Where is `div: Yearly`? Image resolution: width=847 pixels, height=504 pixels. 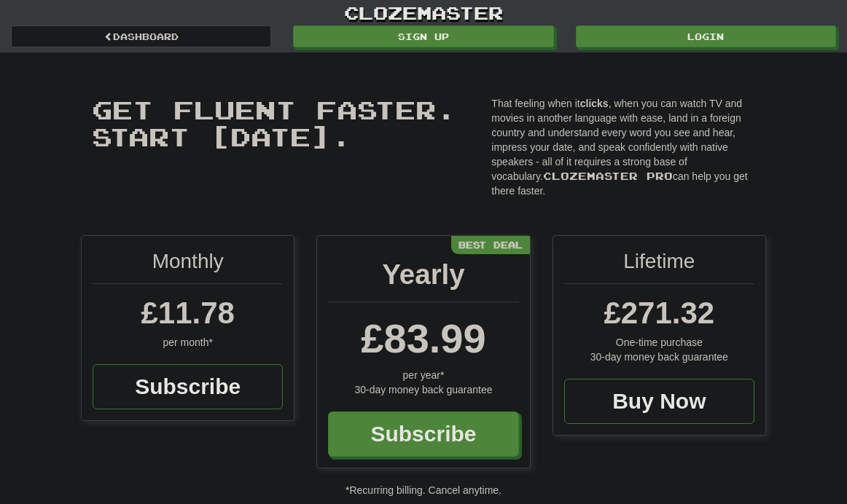
div: Yearly is located at coordinates (423, 279).